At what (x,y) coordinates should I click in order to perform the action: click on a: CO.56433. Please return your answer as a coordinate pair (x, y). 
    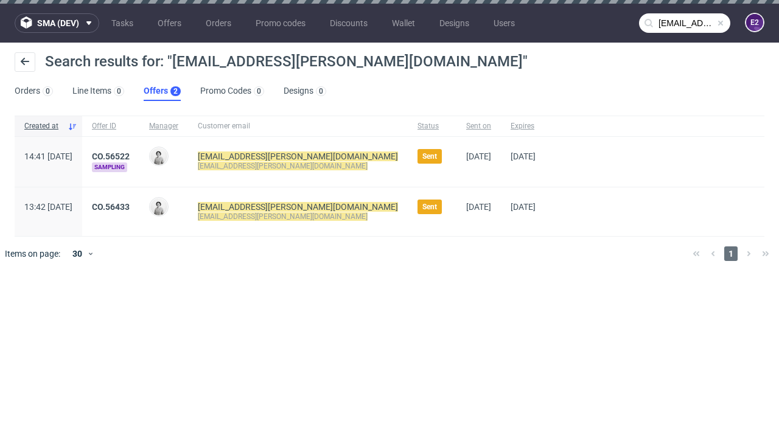
    Looking at the image, I should click on (111, 207).